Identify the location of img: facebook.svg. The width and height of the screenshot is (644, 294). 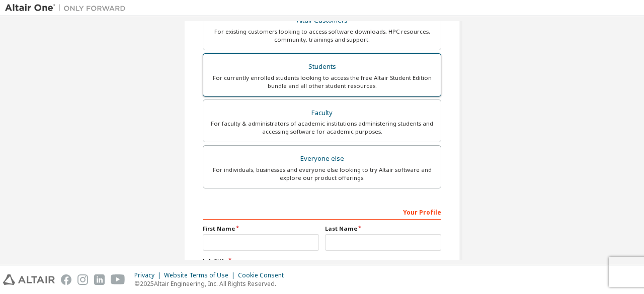
(66, 279).